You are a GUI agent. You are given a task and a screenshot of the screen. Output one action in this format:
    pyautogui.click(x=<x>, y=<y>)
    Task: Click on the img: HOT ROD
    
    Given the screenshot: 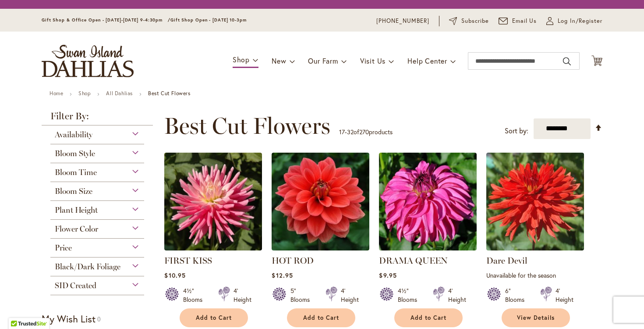 What is the action you would take?
    pyautogui.click(x=320, y=201)
    